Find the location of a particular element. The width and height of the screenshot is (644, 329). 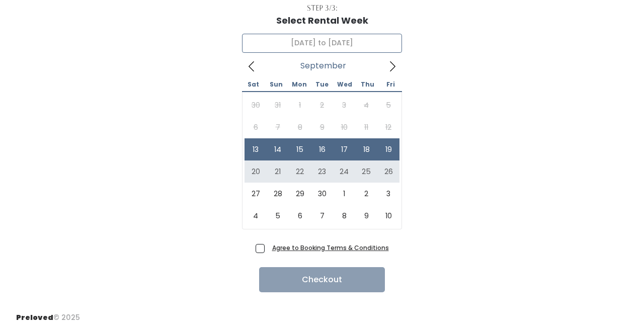

span: September 30, 2025 is located at coordinates (322, 194).